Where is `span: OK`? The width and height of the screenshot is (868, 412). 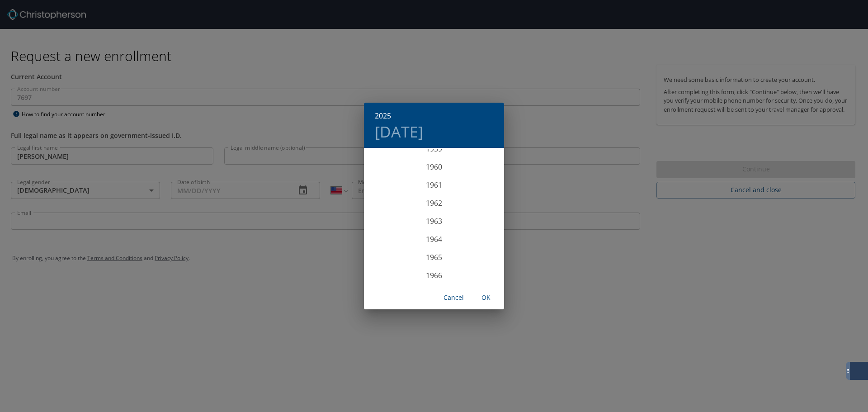 span: OK is located at coordinates (486, 298).